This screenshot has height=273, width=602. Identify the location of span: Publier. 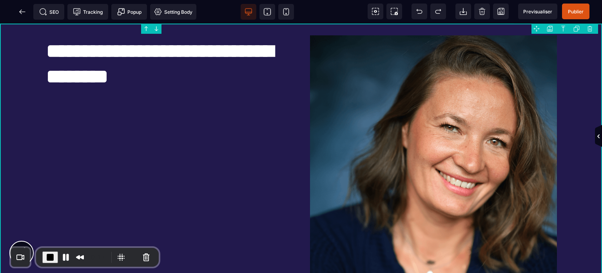
(576, 11).